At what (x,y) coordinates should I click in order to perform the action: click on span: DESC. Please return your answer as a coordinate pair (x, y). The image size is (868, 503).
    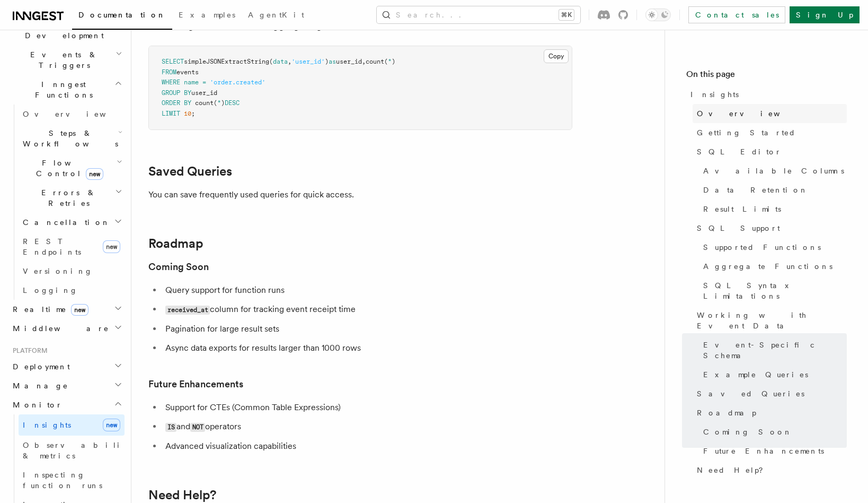
    Looking at the image, I should click on (232, 103).